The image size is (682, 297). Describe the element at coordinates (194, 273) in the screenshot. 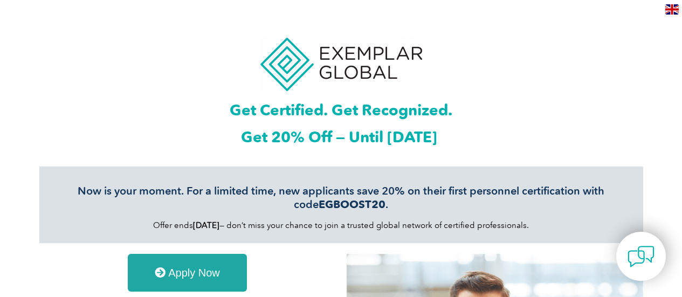

I see `span: Apply Now` at that location.